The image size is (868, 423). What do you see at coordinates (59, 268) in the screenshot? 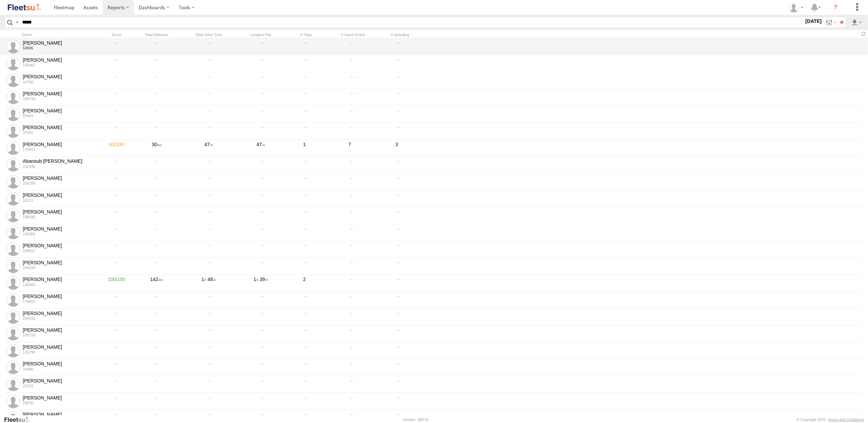
I see `div: 204226` at bounding box center [59, 268].